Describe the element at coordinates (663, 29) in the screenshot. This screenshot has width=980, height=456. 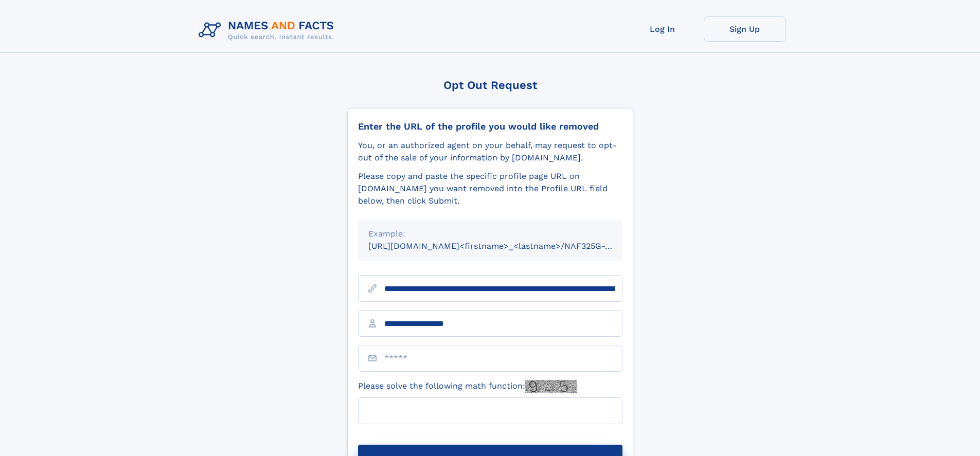
I see `a: Log In` at that location.